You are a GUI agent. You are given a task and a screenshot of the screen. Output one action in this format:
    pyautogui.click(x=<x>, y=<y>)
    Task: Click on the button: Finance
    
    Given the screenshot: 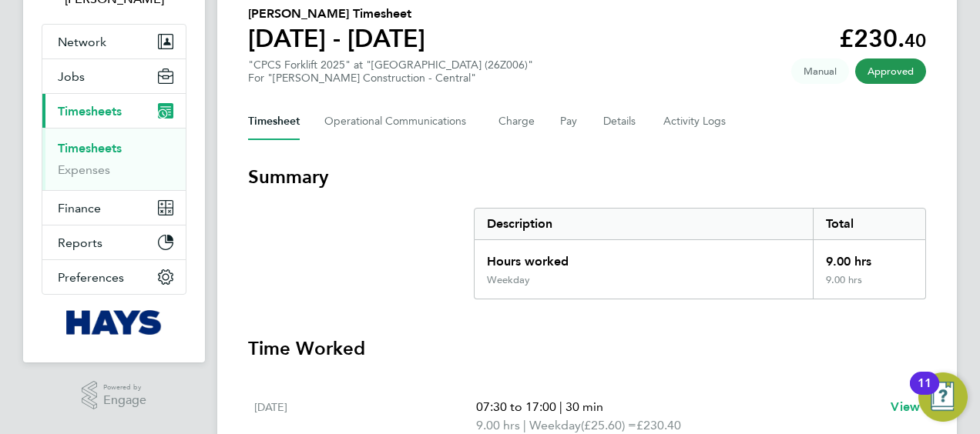 What is the action you would take?
    pyautogui.click(x=114, y=208)
    